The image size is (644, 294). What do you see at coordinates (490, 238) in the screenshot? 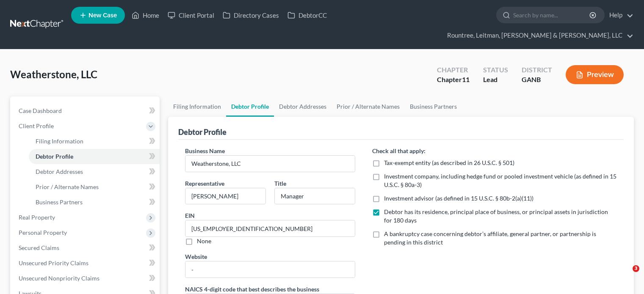
I see `span: A bankruptcy case concerning debtor’s affiliate, general partner, or partnership is pending in th...` at bounding box center [490, 238].